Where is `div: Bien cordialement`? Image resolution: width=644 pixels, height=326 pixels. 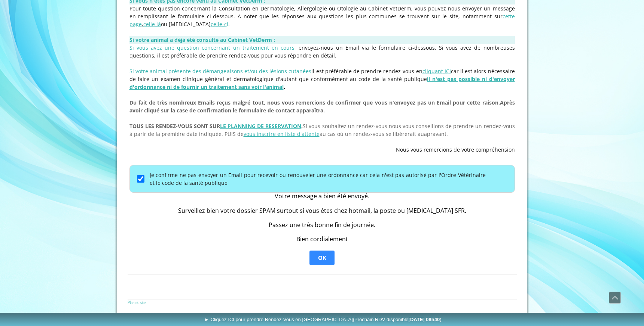
div: Bien cordialement is located at coordinates (322, 239).